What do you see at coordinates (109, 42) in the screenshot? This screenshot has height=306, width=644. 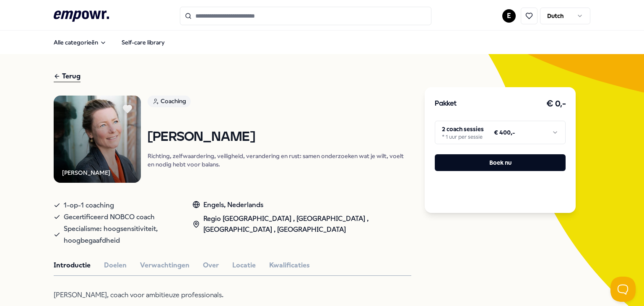 I see `nav: Main` at bounding box center [109, 42].